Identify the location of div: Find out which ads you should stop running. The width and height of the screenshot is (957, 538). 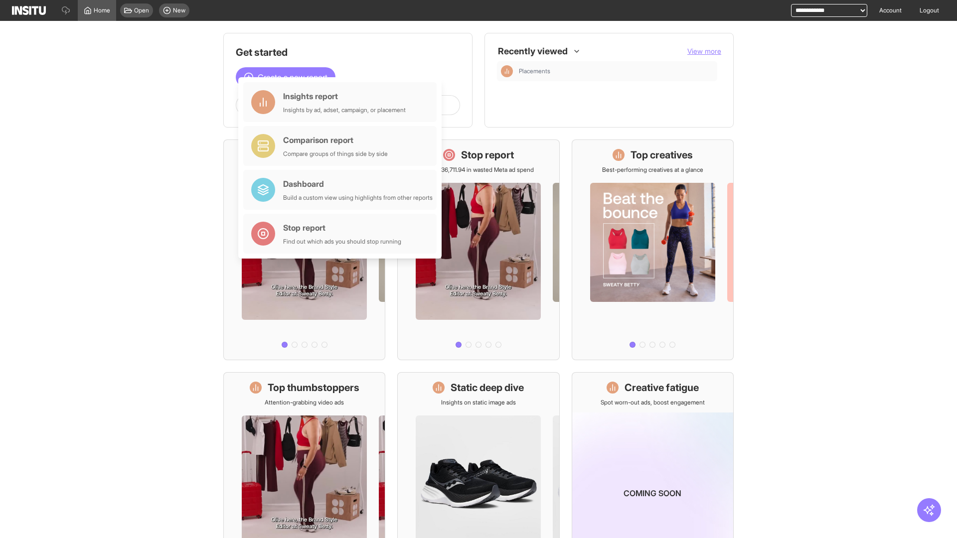
(342, 242).